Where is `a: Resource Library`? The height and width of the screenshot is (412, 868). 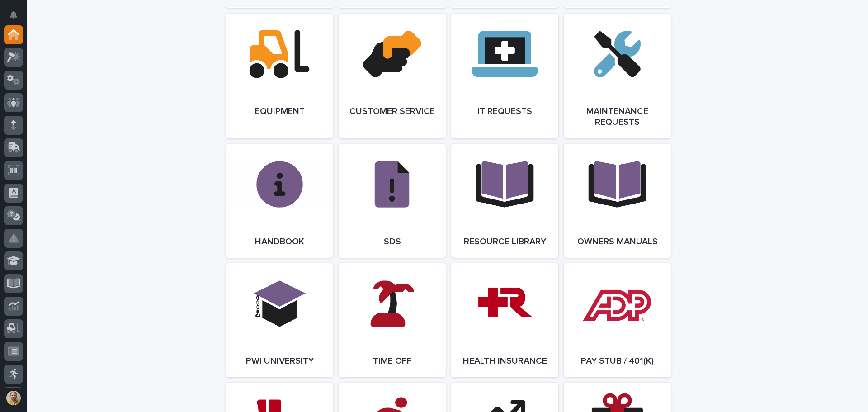 a: Resource Library is located at coordinates (505, 201).